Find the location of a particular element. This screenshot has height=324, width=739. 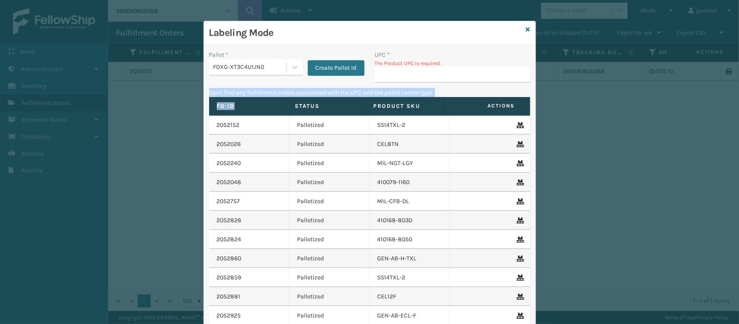

a: 2052881 is located at coordinates (229, 297).